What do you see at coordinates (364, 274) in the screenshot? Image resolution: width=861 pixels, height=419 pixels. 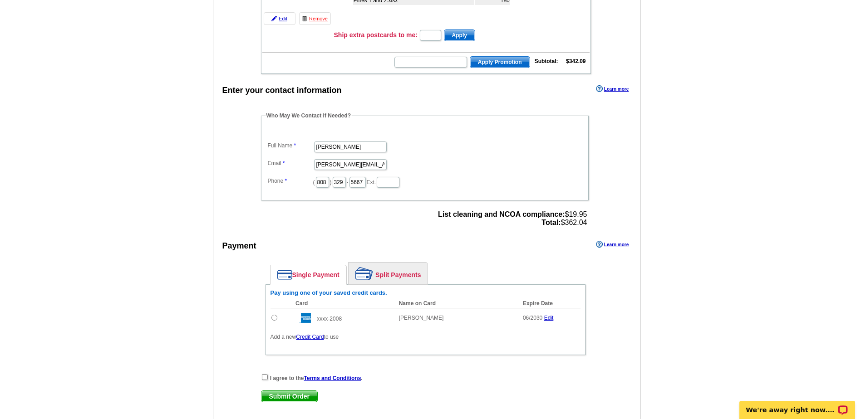 I see `img: split-payment.png` at bounding box center [364, 274].